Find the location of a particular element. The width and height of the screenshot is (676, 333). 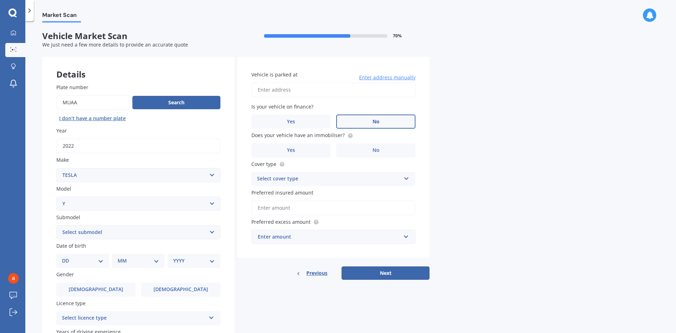

span: Date of birth is located at coordinates (71, 245).